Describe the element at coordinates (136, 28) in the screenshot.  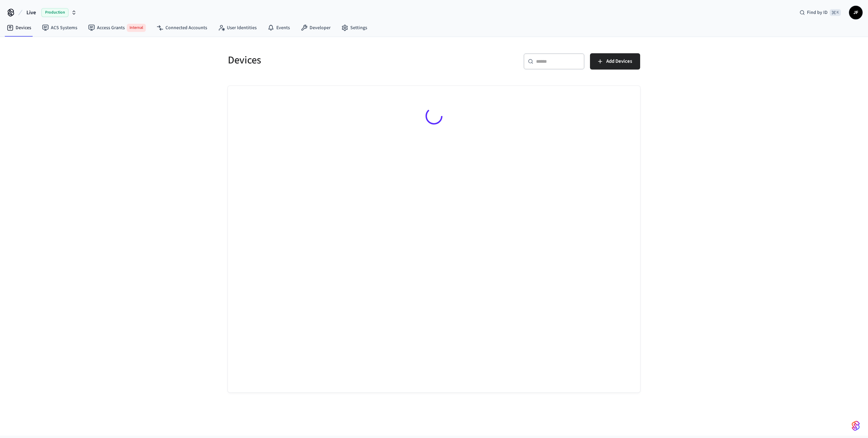
I see `span: Internal` at that location.